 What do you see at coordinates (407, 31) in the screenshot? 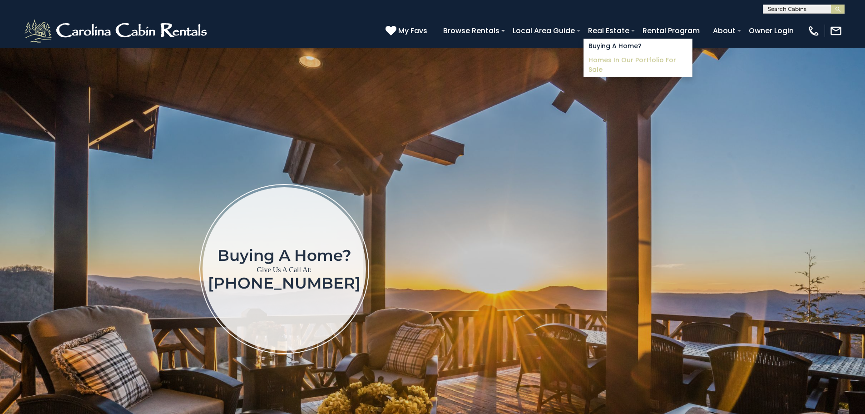
I see `a: My Favs` at bounding box center [407, 31].